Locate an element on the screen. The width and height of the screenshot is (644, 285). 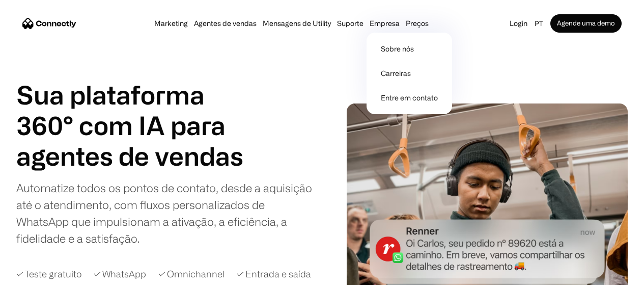
div: 1 of 4 is located at coordinates (133, 156).